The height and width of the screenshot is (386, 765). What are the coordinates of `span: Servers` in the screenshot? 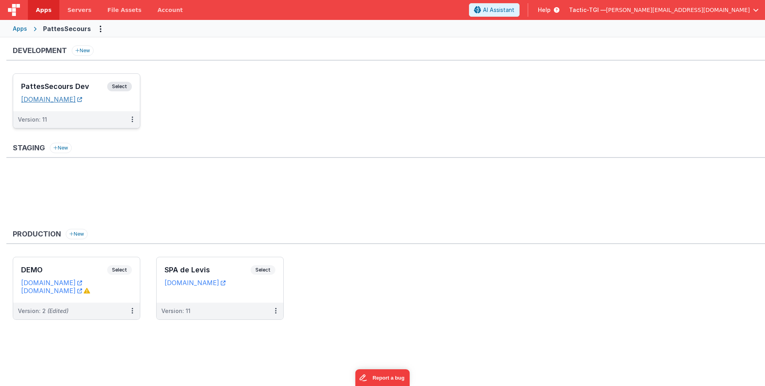 It's located at (79, 10).